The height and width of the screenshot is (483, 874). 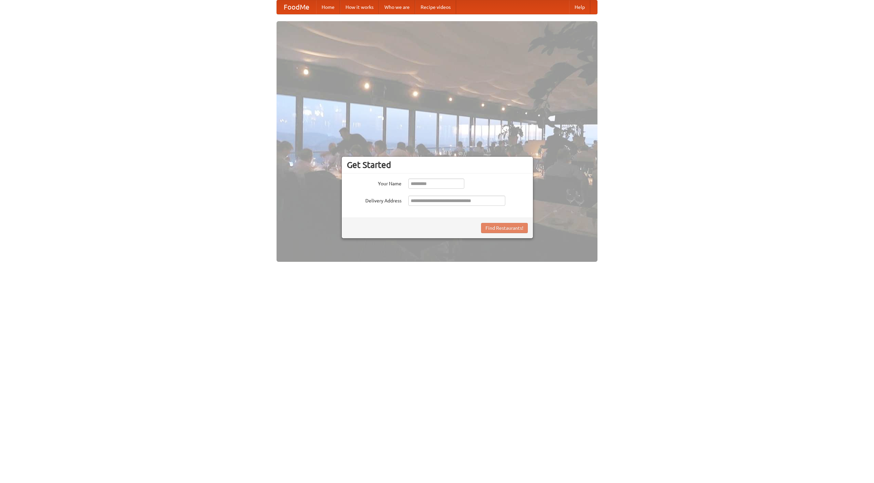 I want to click on a: How it works, so click(x=359, y=7).